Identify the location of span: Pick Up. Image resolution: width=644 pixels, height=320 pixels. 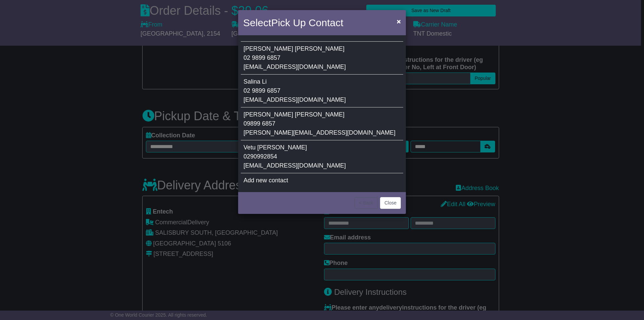
(288, 23).